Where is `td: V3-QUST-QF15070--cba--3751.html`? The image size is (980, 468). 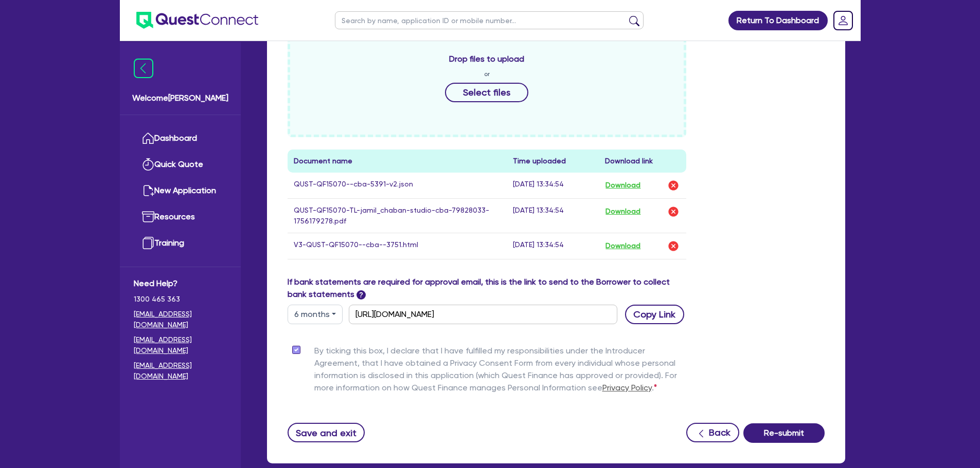 td: V3-QUST-QF15070--cba--3751.html is located at coordinates (397, 246).